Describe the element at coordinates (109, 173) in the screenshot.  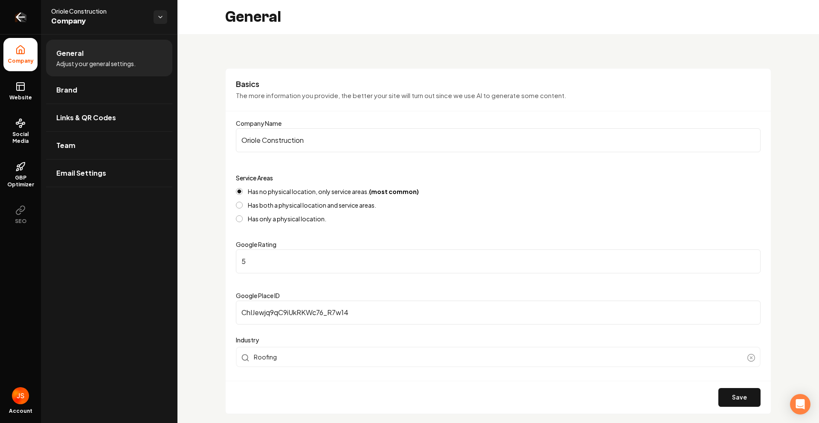
I see `a: Email Settings` at that location.